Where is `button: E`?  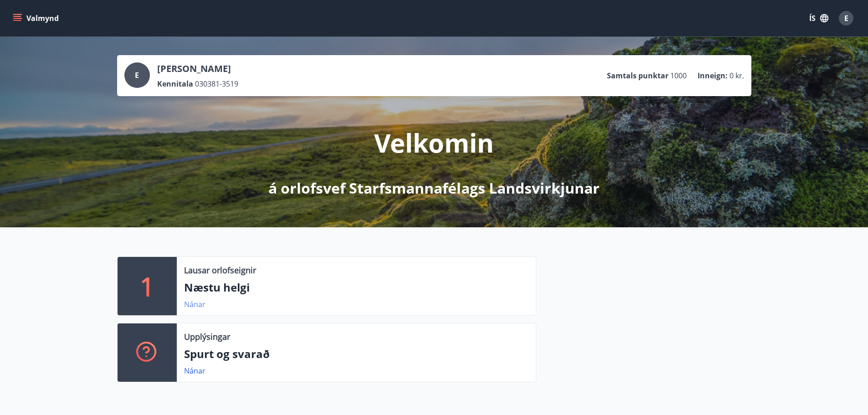 button: E is located at coordinates (846, 18).